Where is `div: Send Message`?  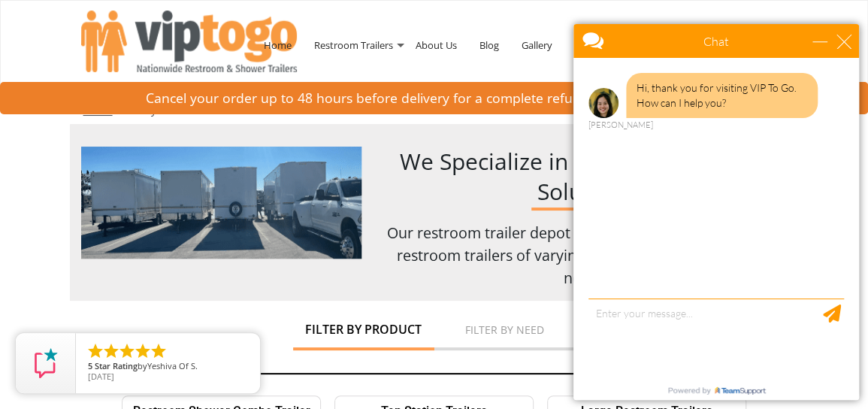
div: Send Message is located at coordinates (267, 298).